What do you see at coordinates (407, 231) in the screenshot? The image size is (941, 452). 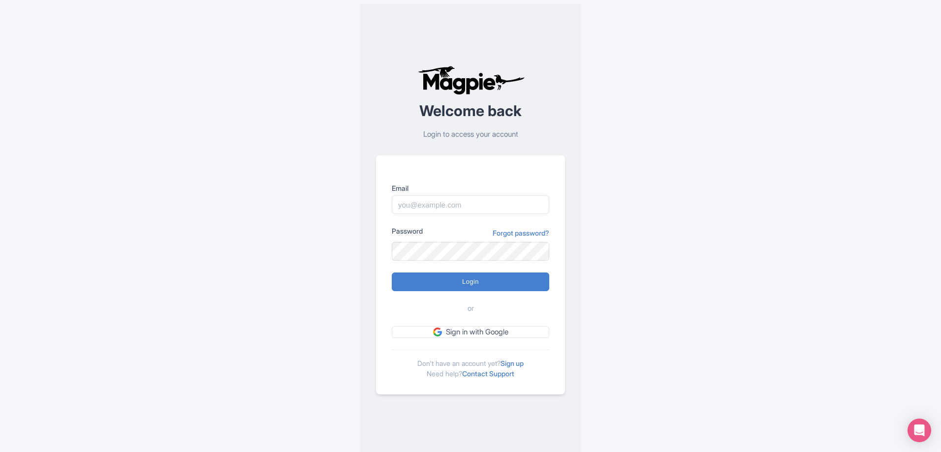 I see `label: Password` at bounding box center [407, 231].